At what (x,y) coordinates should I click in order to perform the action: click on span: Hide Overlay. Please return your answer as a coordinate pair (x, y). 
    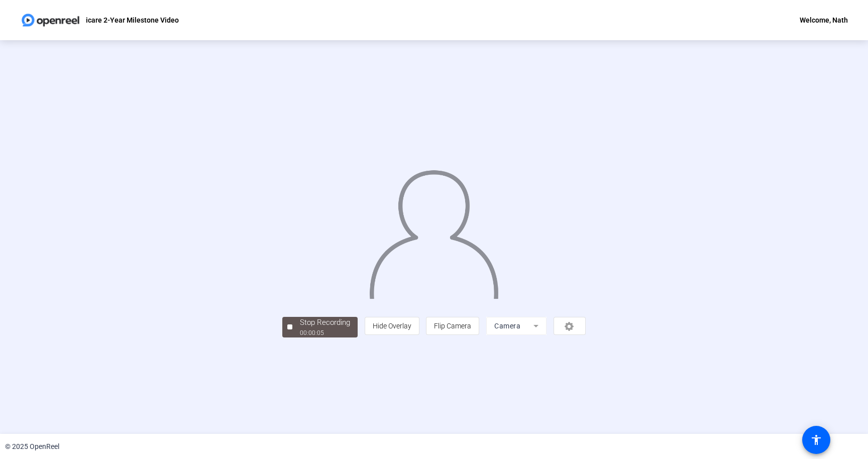
    Looking at the image, I should click on (392, 326).